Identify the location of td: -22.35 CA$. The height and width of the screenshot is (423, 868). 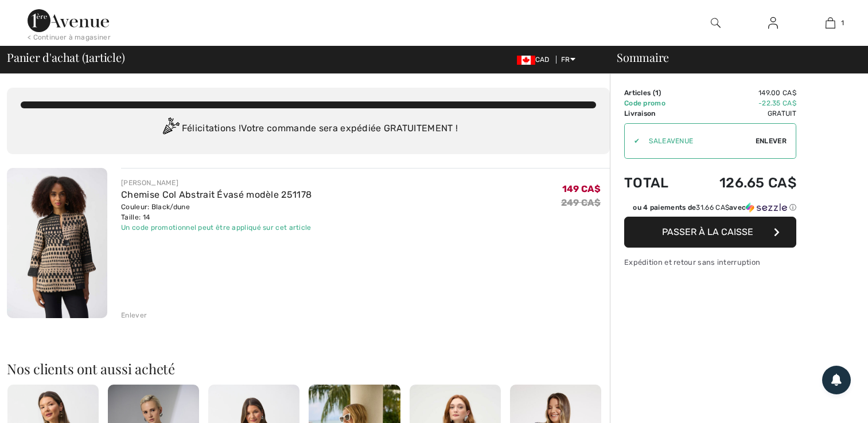
(742, 103).